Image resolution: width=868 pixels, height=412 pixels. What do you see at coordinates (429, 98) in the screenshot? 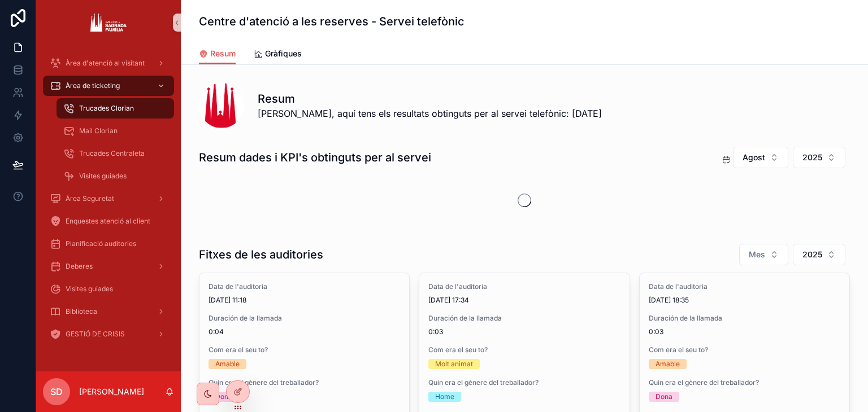
I see `h1: Resum` at bounding box center [429, 98].